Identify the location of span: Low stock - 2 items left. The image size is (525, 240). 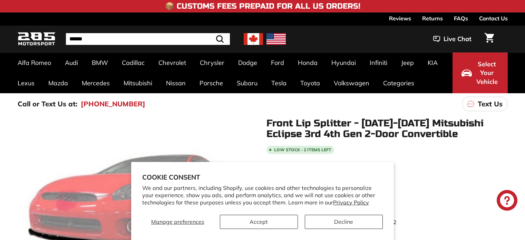
(302, 150).